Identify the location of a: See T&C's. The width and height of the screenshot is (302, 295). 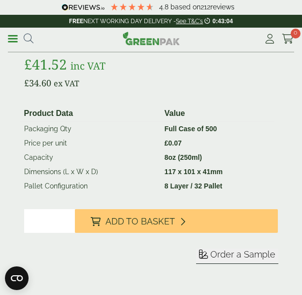
(189, 21).